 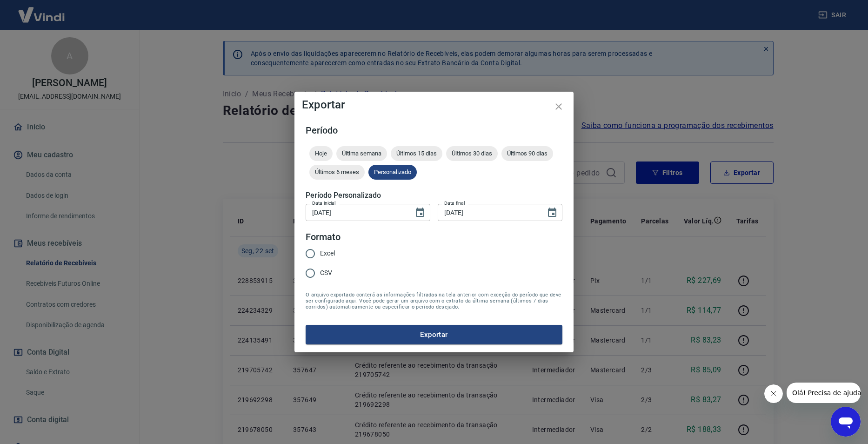 What do you see at coordinates (434, 300) in the screenshot?
I see `span: O arquivo exportado conterá as informações filtradas na tela anterior com exceção do período que ...` at bounding box center [434, 300].